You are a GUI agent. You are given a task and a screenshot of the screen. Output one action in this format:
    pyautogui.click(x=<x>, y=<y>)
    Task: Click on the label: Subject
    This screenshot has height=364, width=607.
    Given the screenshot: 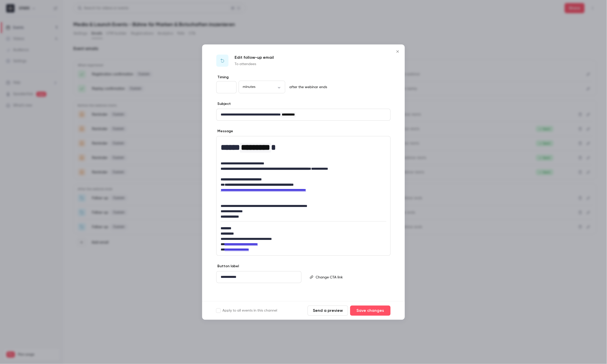 What is the action you would take?
    pyautogui.click(x=223, y=104)
    